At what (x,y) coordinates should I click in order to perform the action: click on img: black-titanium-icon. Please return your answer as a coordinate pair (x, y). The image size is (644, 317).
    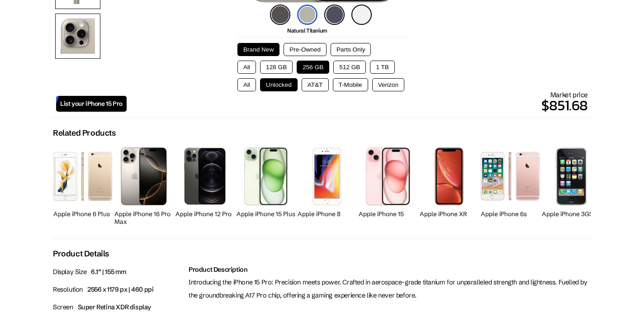
    Looking at the image, I should click on (280, 15).